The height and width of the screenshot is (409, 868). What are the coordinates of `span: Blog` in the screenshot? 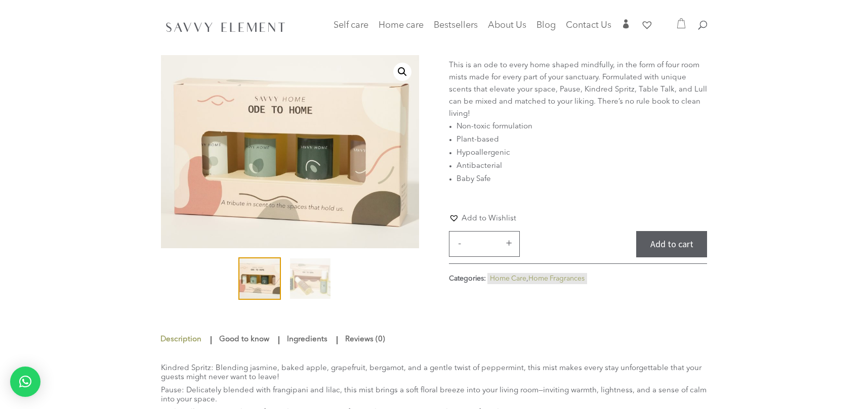 It's located at (546, 25).